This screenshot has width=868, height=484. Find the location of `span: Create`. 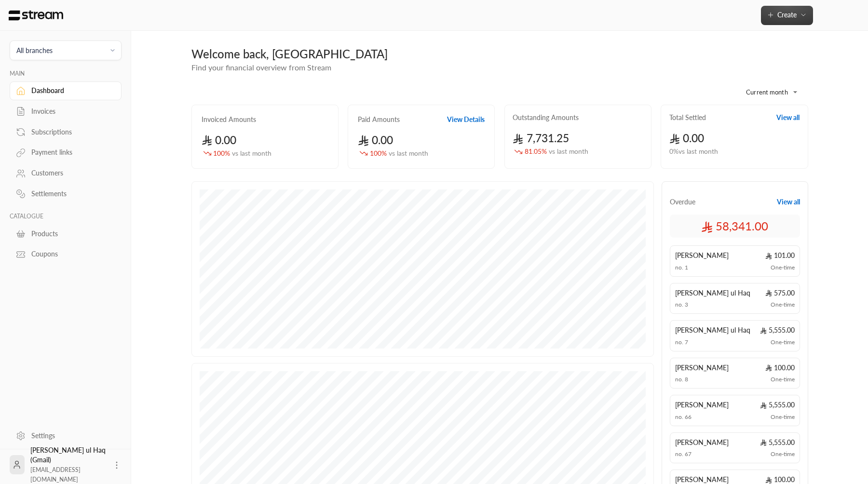

span: Create is located at coordinates (787, 15).